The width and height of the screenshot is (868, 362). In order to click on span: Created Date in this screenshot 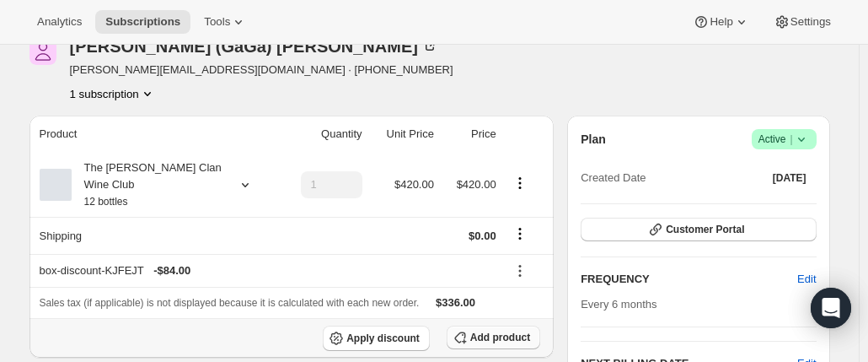, I will do `click(613, 178)`.